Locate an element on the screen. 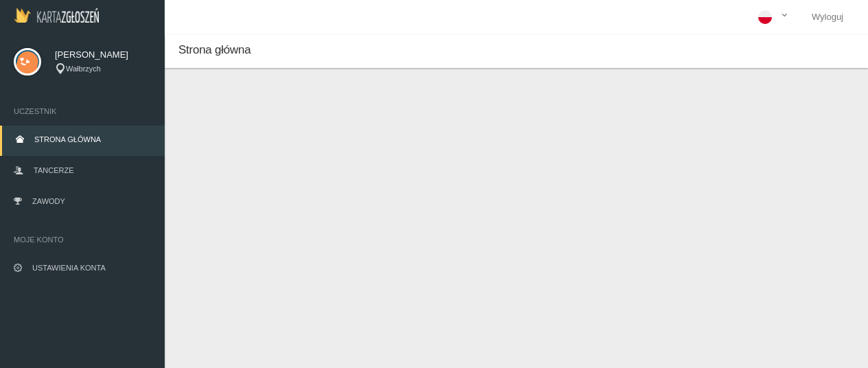 The height and width of the screenshot is (368, 868). span: Moje konto is located at coordinates (82, 239).